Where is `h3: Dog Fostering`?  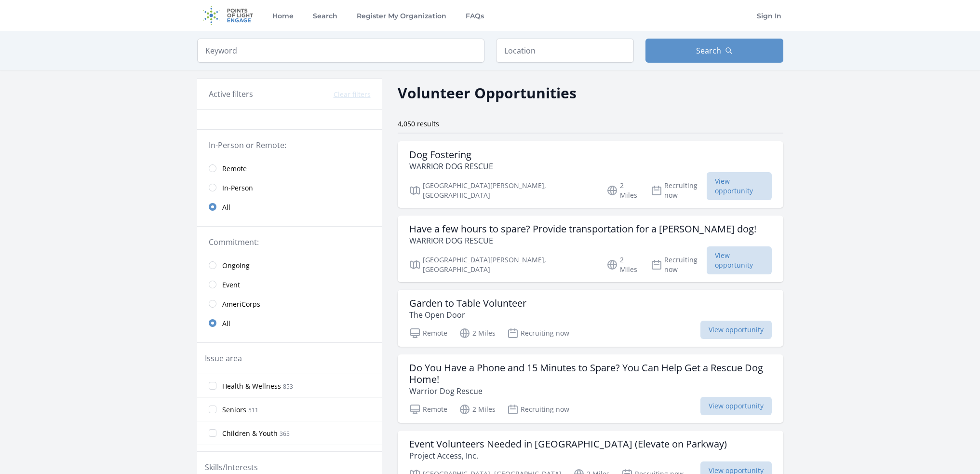 h3: Dog Fostering is located at coordinates (451, 155).